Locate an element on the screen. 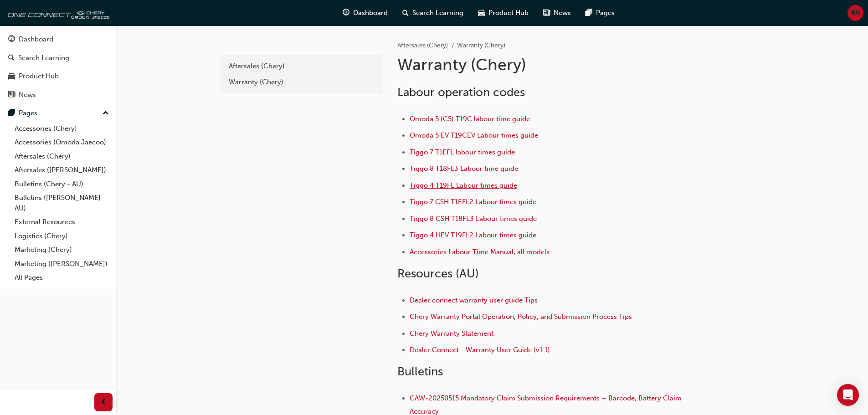  a: Logistics (Chery) is located at coordinates (62, 236).